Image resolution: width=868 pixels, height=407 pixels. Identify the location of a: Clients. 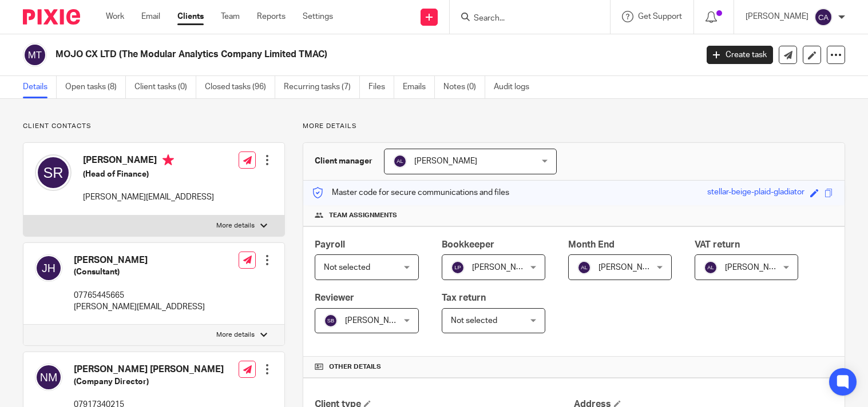
(191, 16).